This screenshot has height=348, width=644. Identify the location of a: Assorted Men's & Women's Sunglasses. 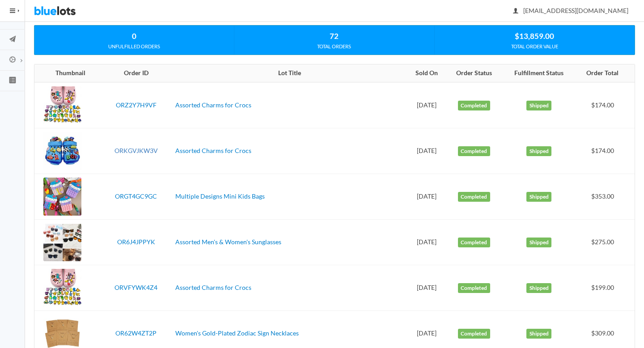
(228, 242).